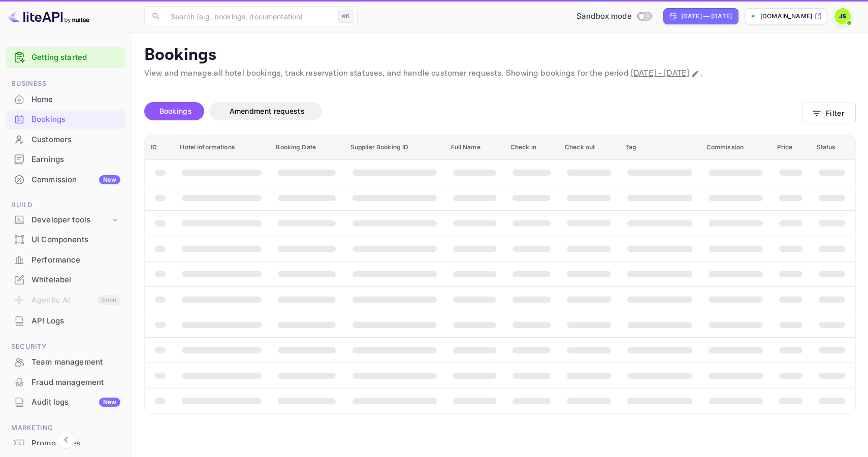  Describe the element at coordinates (65, 99) in the screenshot. I see `a: Home` at that location.